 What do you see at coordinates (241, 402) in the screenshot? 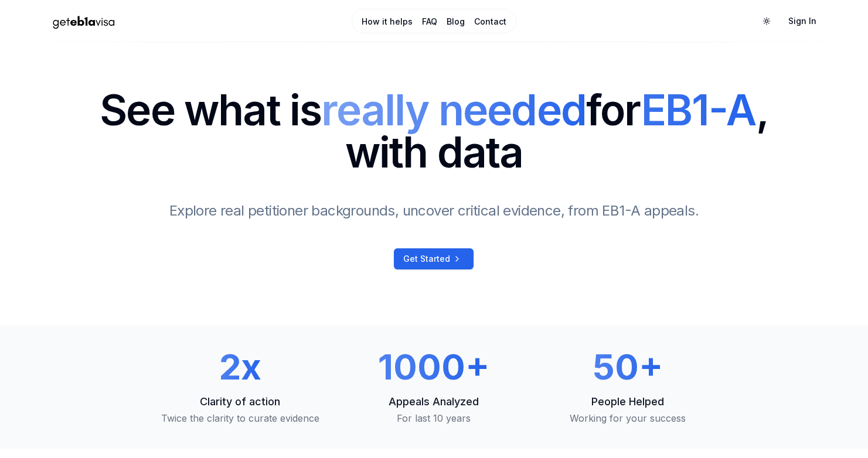
I see `p: Clarity of action` at bounding box center [241, 402].